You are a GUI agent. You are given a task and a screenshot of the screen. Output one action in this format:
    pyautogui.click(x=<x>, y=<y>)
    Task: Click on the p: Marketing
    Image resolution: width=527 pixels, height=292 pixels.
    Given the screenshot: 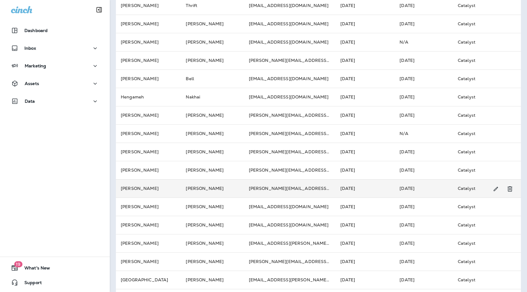 What is the action you would take?
    pyautogui.click(x=35, y=66)
    